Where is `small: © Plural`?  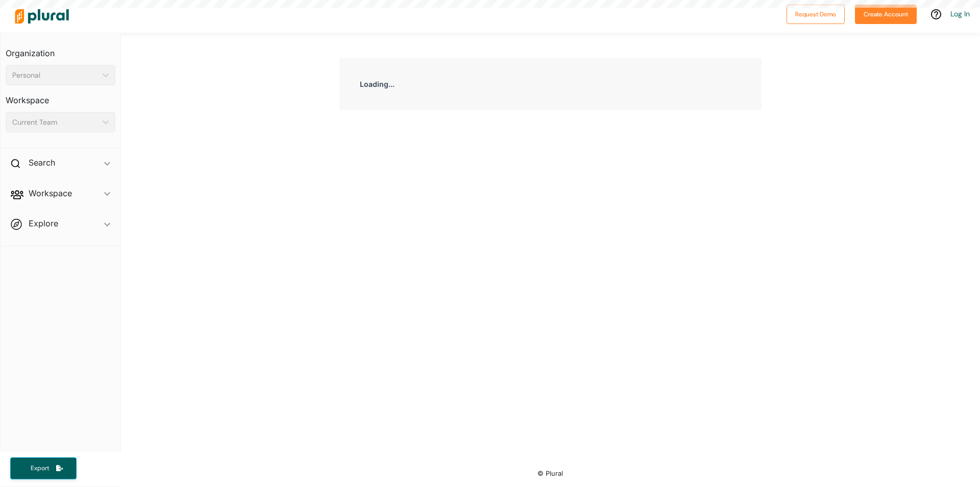 small: © Plural is located at coordinates (551, 473).